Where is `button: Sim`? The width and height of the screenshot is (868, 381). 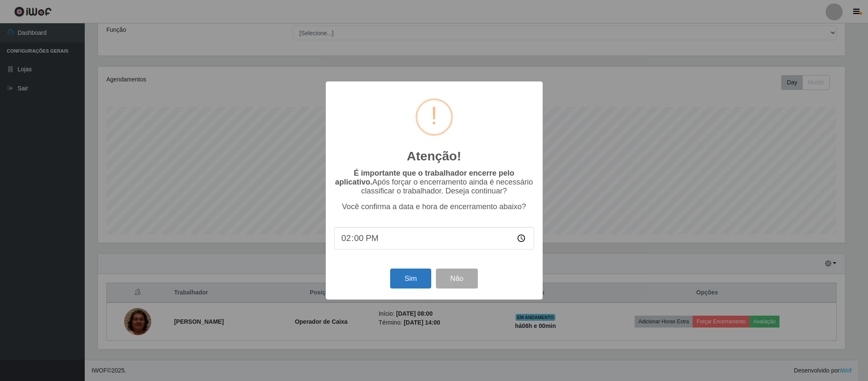 button: Sim is located at coordinates (411, 278).